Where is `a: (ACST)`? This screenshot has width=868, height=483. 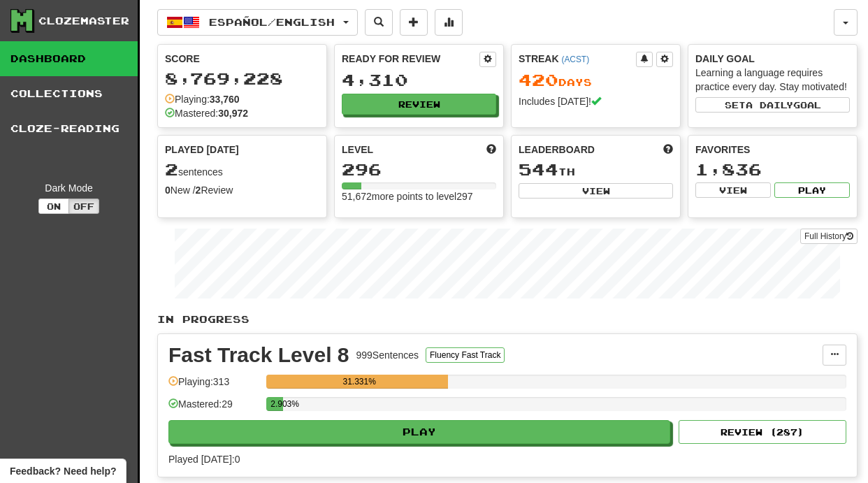 a: (ACST) is located at coordinates (575, 59).